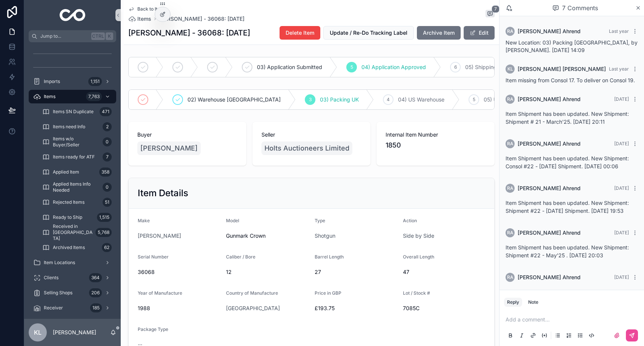 This screenshot has height=346, width=644. Describe the element at coordinates (311, 135) in the screenshot. I see `span: Seller` at that location.